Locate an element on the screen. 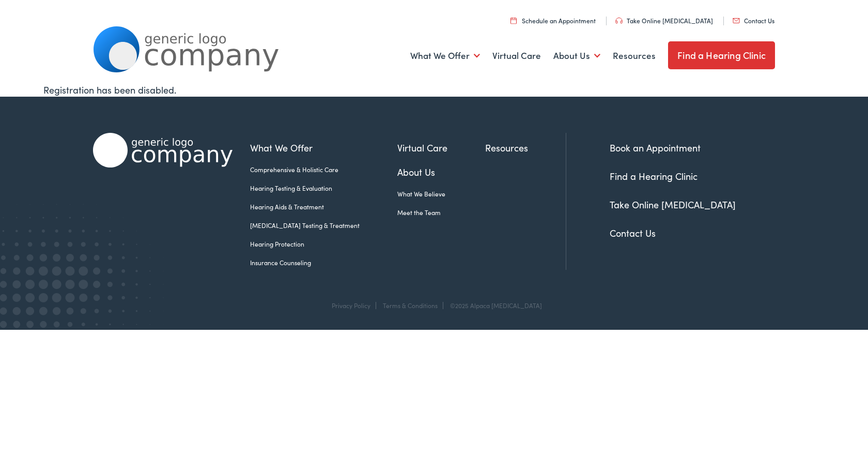  a: Privacy Policy is located at coordinates (351, 305).